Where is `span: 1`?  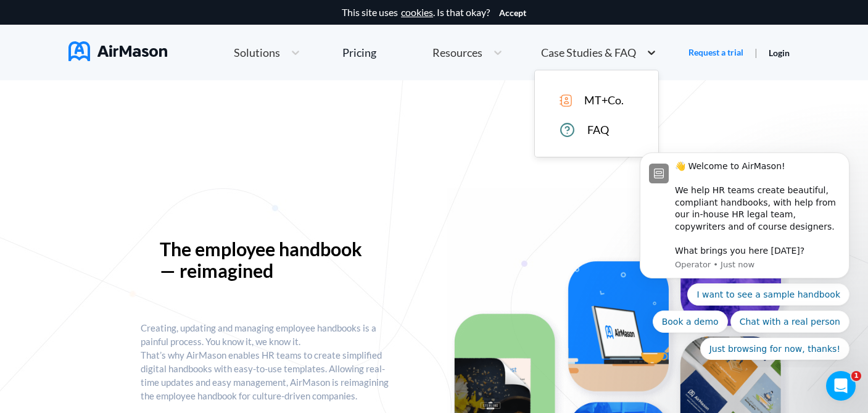 span: 1 is located at coordinates (856, 376).